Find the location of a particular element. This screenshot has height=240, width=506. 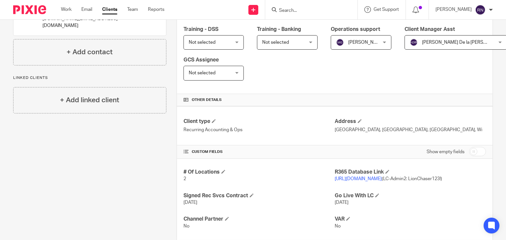

span: Client Manager Asst is located at coordinates (429, 29).